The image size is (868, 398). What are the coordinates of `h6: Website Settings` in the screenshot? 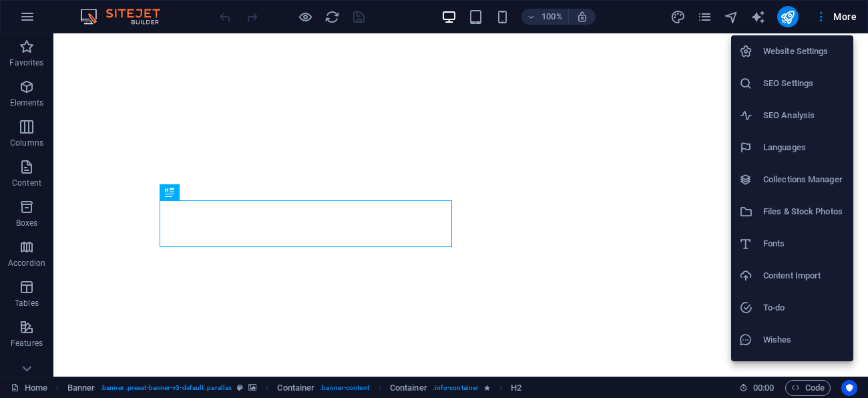 It's located at (804, 52).